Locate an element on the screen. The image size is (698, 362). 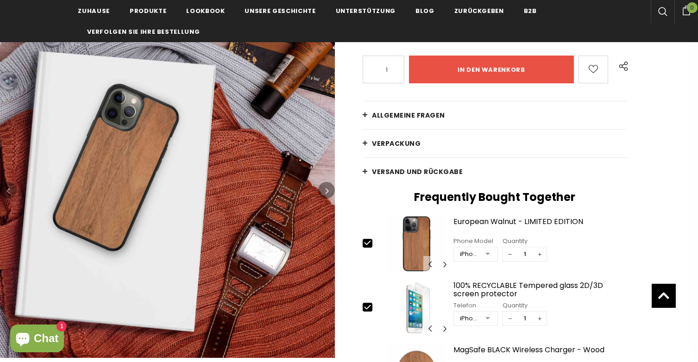
span: Versand und Rückgabe is located at coordinates (417, 172).